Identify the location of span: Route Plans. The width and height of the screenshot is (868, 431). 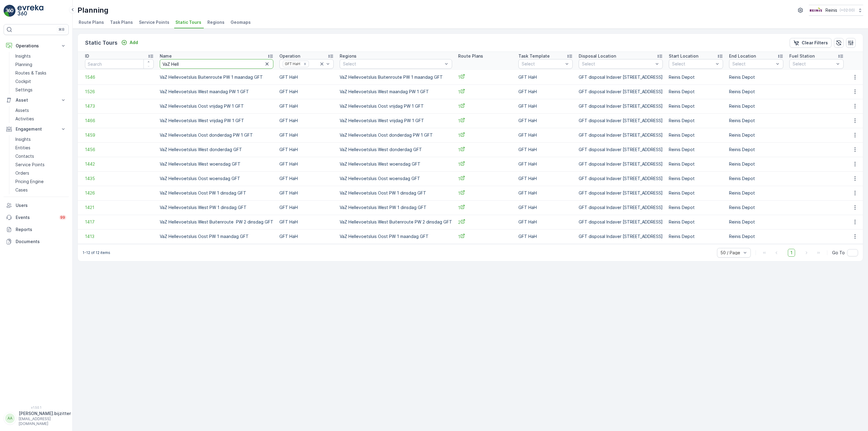
(91, 22).